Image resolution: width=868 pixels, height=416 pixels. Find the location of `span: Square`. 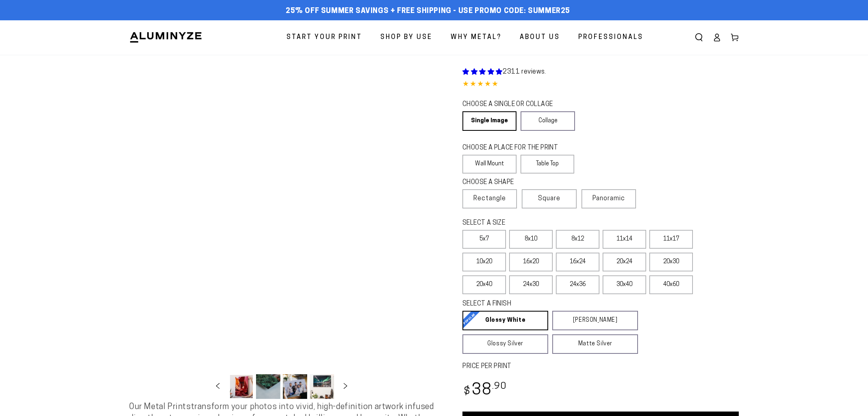

span: Square is located at coordinates (549, 199).